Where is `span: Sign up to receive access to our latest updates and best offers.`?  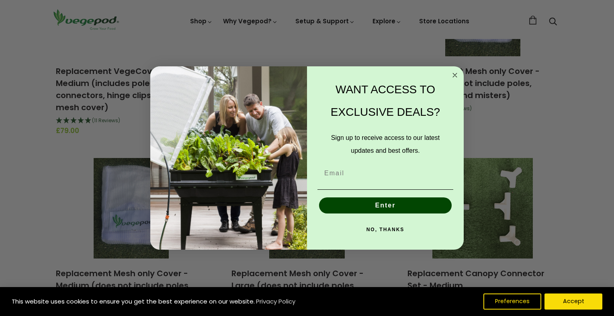 span: Sign up to receive access to our latest updates and best offers. is located at coordinates (385, 144).